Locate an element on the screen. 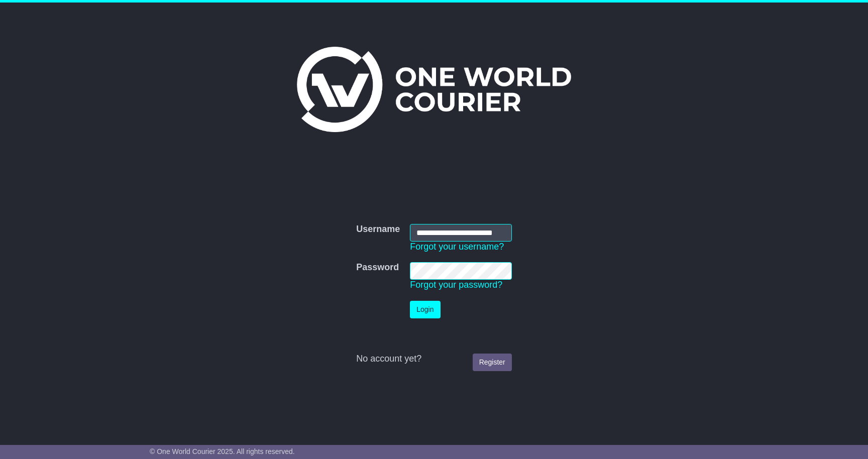 Image resolution: width=868 pixels, height=459 pixels. label: Password is located at coordinates (377, 268).